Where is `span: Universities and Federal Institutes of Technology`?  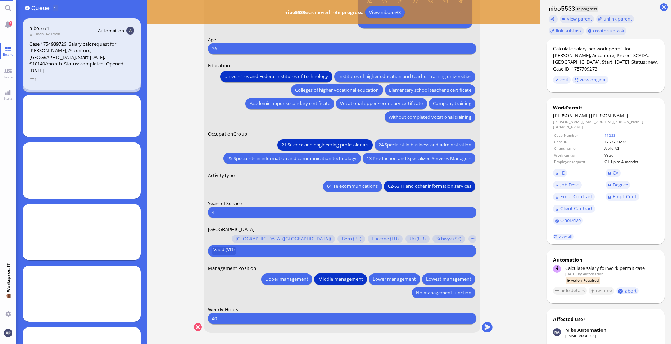
span: Universities and Federal Institutes of Technology is located at coordinates (276, 76).